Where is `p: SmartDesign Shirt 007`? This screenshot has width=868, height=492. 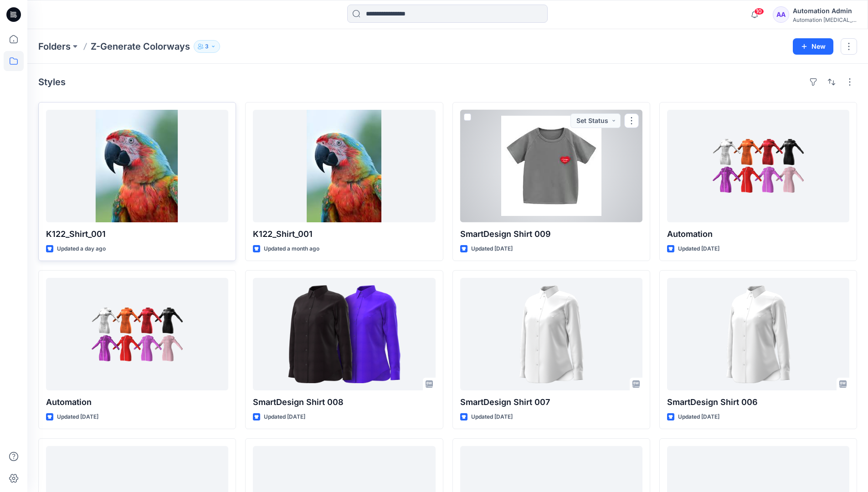
p: SmartDesign Shirt 007 is located at coordinates (551, 402).